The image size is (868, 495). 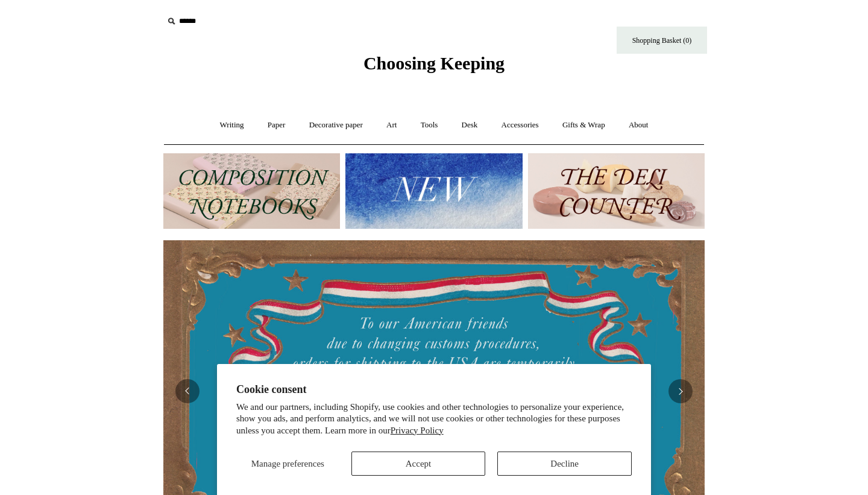 I want to click on img: The Deli Counter, so click(x=616, y=190).